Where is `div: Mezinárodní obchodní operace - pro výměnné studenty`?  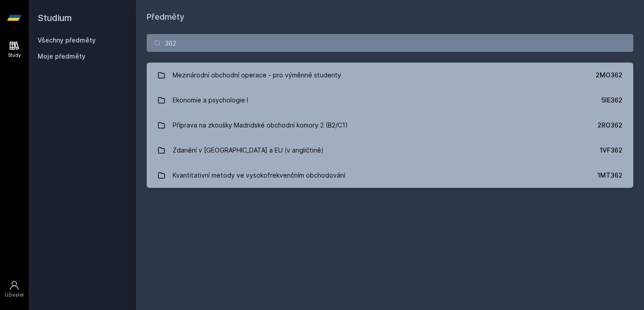 div: Mezinárodní obchodní operace - pro výměnné studenty is located at coordinates (256, 75).